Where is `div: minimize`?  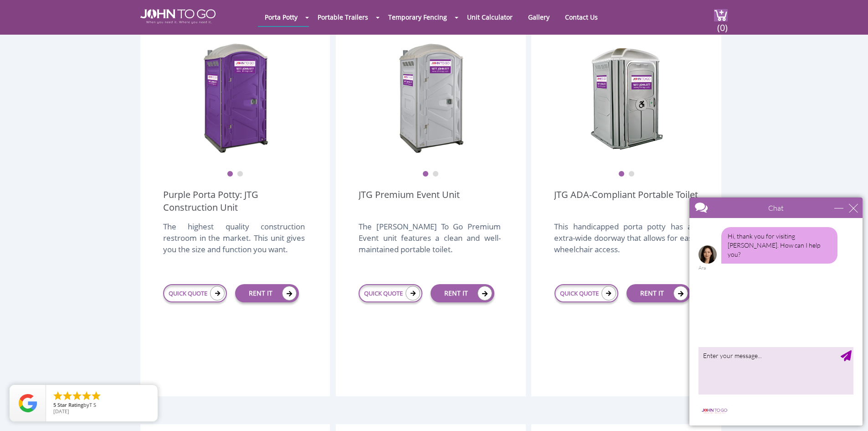
div: minimize is located at coordinates (155, 16).